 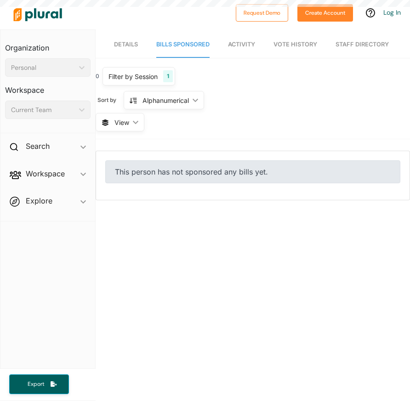 I want to click on div: Filter by Session, so click(x=133, y=76).